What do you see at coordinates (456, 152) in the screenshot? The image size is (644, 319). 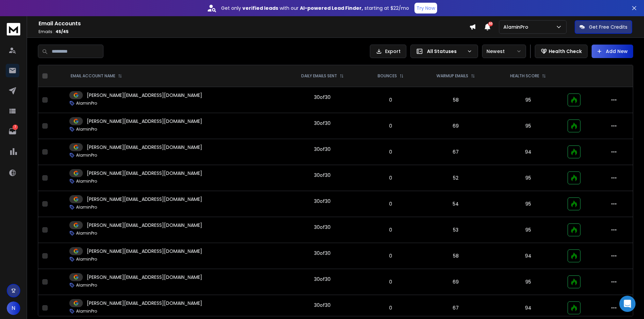 I see `td: 67` at bounding box center [456, 152].